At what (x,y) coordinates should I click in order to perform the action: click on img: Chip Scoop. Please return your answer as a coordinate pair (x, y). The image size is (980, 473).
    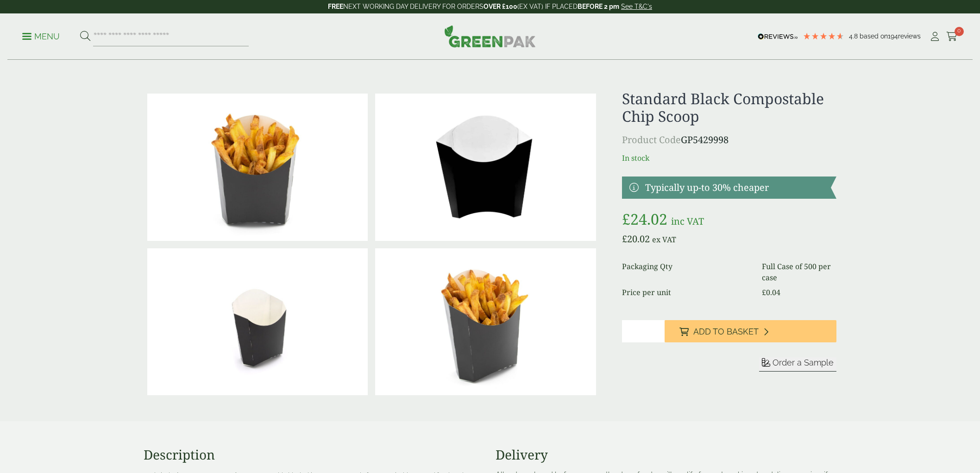
    Looking at the image, I should click on (258, 167).